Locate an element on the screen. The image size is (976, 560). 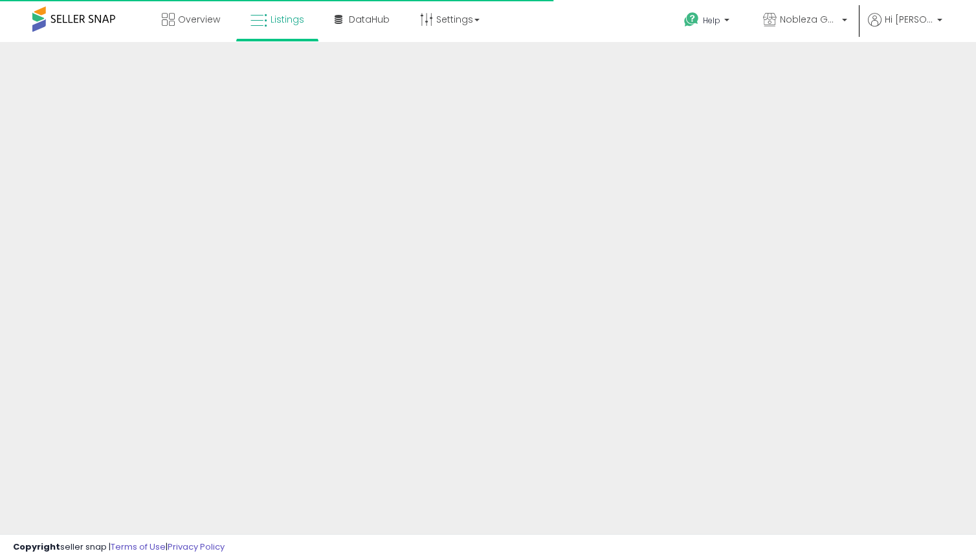
div: seller snap | | is located at coordinates (119, 547).